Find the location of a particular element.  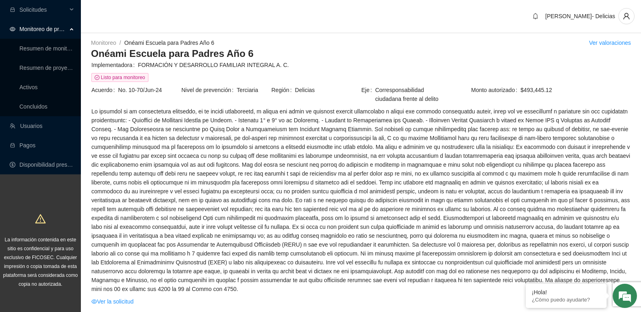

span: Eje is located at coordinates (368, 95).